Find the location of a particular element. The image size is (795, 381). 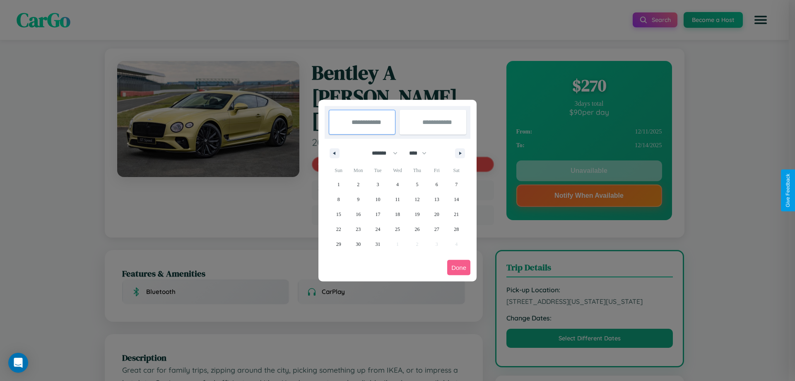

span: 24 is located at coordinates (378, 229).